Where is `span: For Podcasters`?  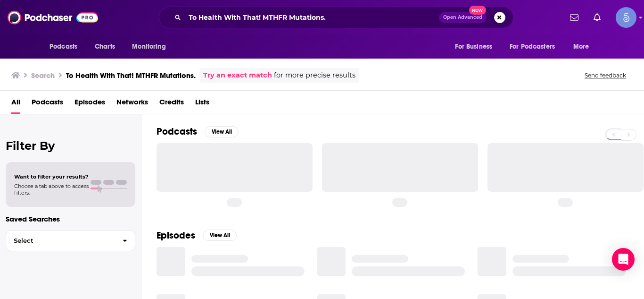 span: For Podcasters is located at coordinates (533, 47).